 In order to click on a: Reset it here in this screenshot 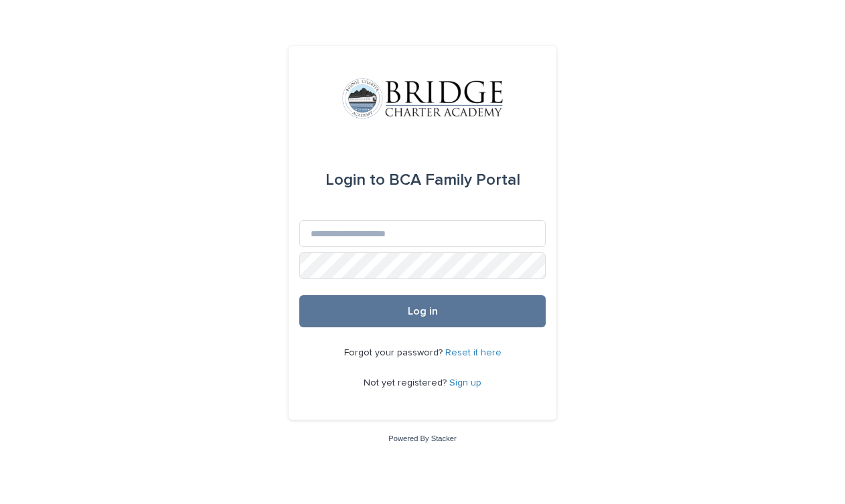, I will do `click(474, 353)`.